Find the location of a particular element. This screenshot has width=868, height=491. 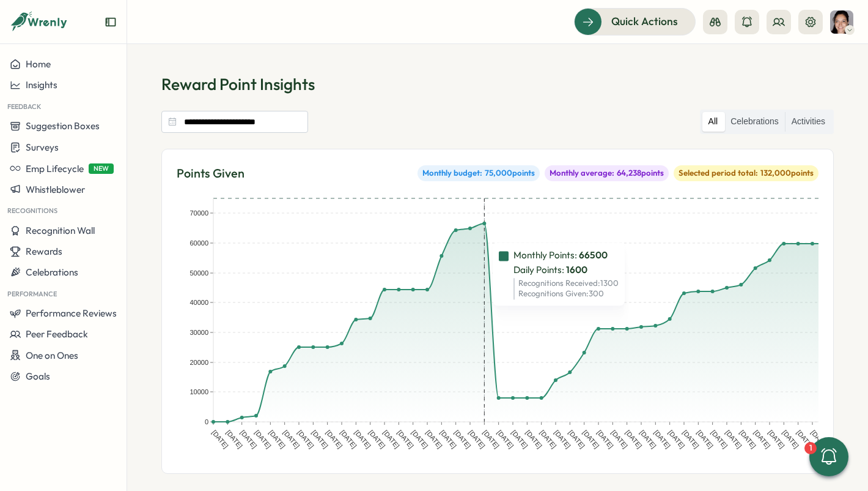

button: Quick Actions is located at coordinates (635, 22).